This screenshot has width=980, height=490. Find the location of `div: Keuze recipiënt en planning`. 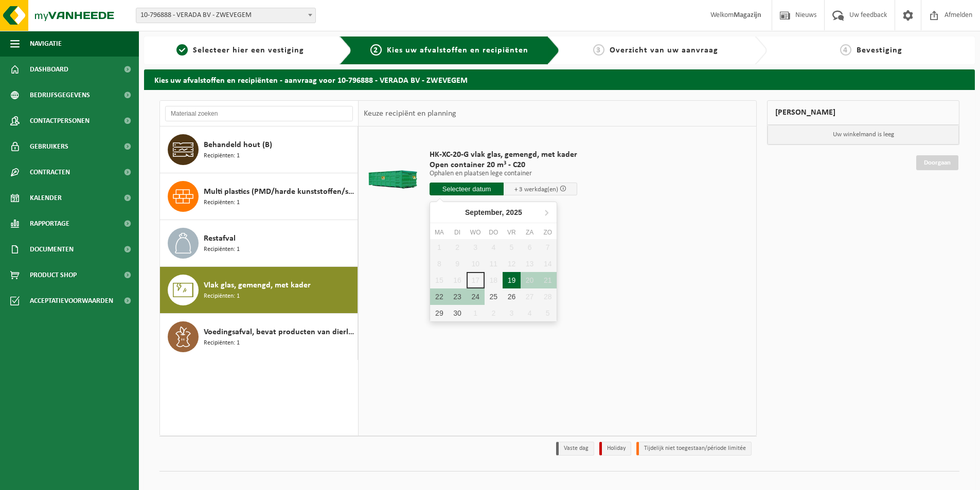

div: Keuze recipiënt en planning is located at coordinates (410, 113).